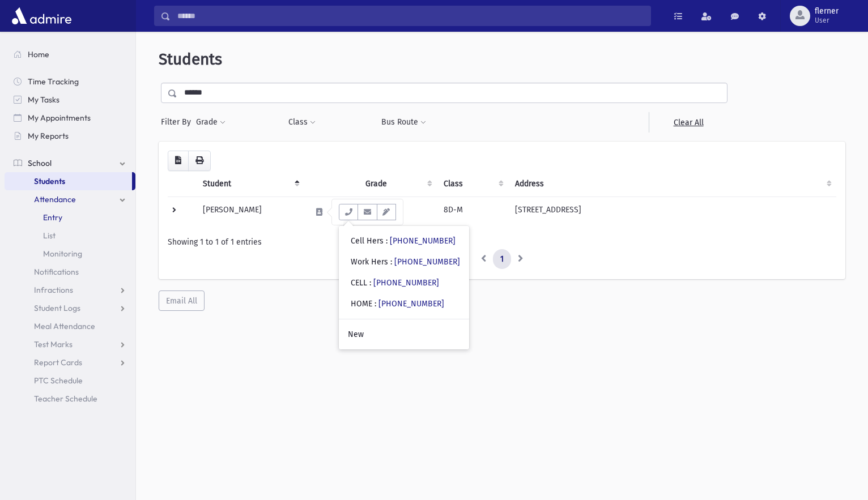 The height and width of the screenshot is (500, 868). I want to click on button: CSV, so click(178, 161).